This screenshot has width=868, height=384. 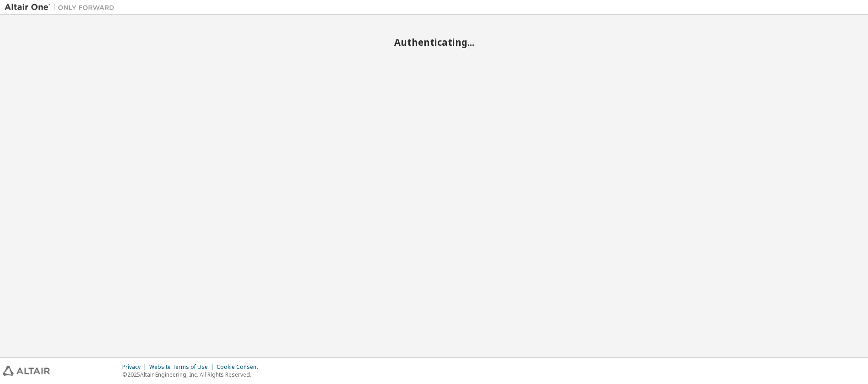 What do you see at coordinates (240, 367) in the screenshot?
I see `div: Cookie Consent` at bounding box center [240, 367].